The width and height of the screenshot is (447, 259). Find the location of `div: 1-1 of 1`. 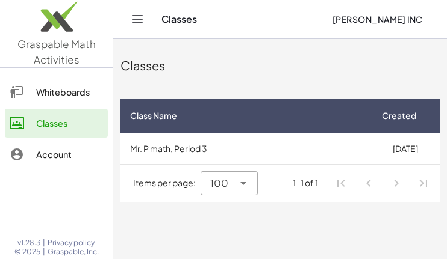

div: 1-1 of 1 is located at coordinates (305, 183).